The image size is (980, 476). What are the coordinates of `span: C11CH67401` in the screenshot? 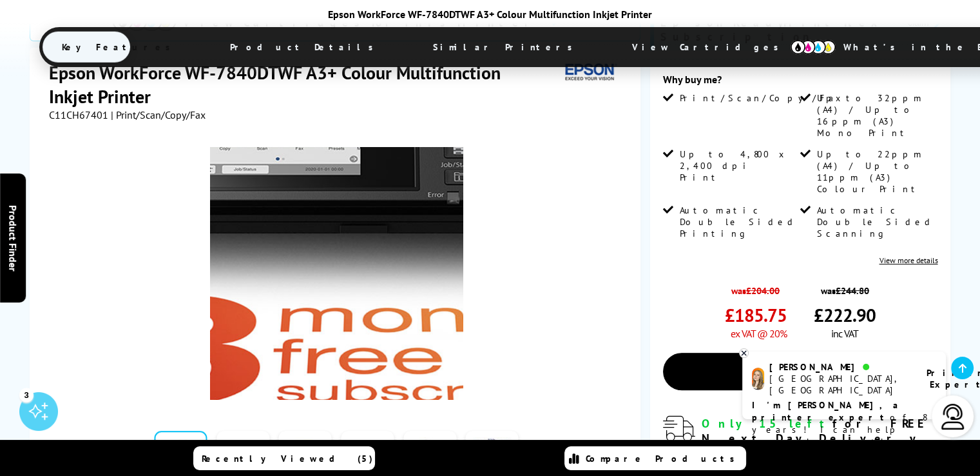 It's located at (78, 114).